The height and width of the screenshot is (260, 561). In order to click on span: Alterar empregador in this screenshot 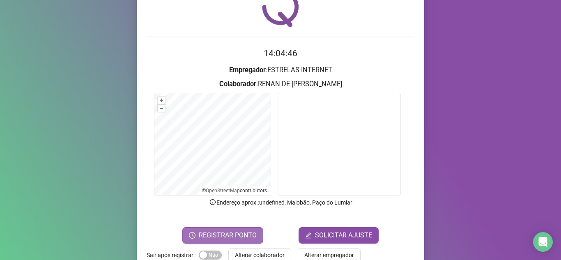, I will do `click(329, 255)`.